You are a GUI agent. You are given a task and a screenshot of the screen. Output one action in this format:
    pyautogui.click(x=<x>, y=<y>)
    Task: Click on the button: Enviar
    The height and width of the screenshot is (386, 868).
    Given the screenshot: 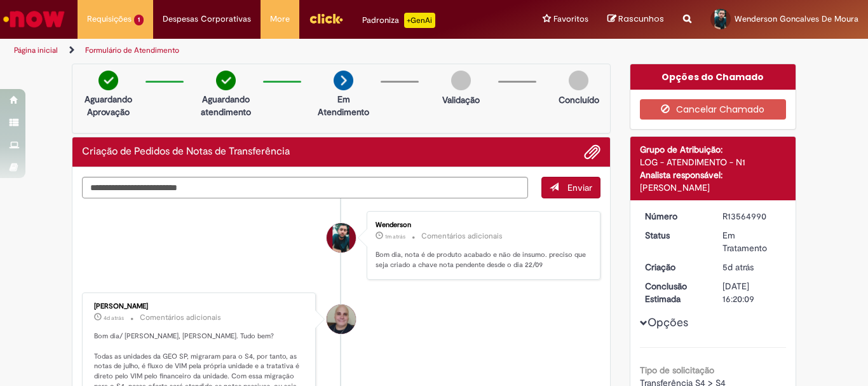 What is the action you would take?
    pyautogui.click(x=571, y=188)
    